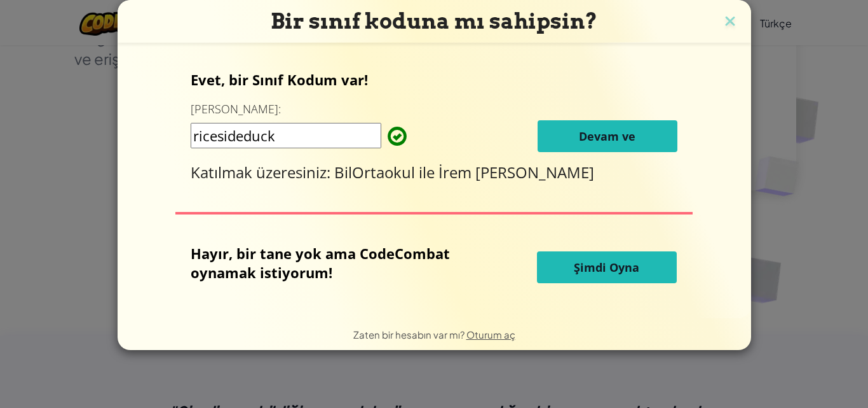  Describe the element at coordinates (409, 333) in the screenshot. I see `font: Zaten bir hesabın var mı?` at that location.